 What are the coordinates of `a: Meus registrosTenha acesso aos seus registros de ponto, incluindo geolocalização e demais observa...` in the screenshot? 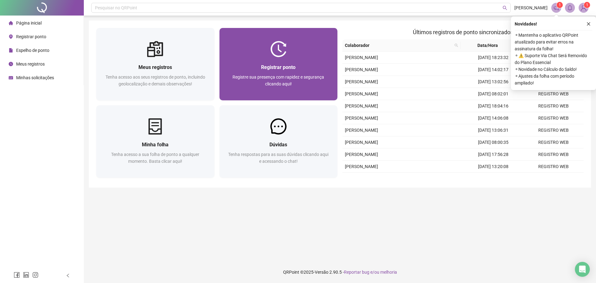 It's located at (155, 64).